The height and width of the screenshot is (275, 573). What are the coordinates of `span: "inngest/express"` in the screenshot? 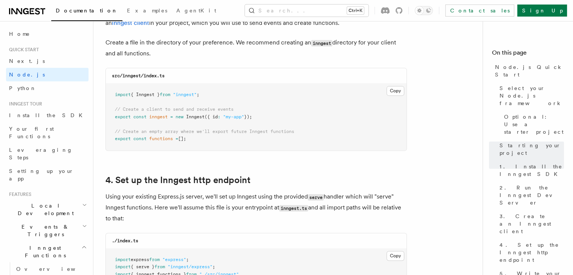 It's located at (190, 267).